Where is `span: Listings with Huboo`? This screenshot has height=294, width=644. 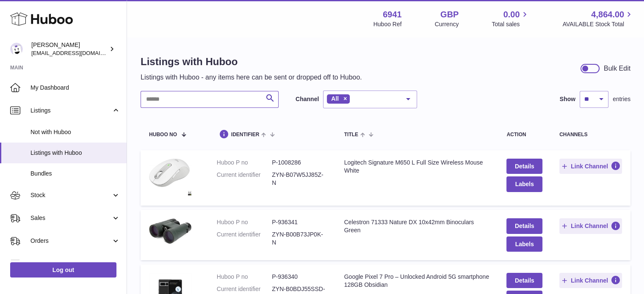 span: Listings with Huboo is located at coordinates (76, 153).